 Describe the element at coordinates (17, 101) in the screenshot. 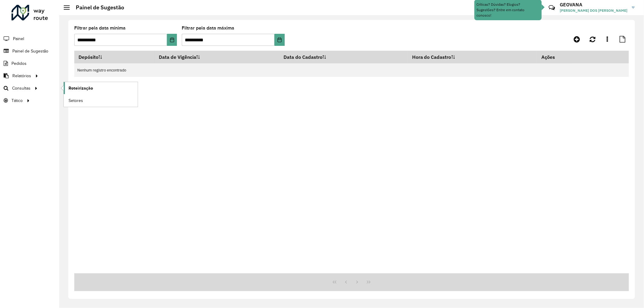

I see `span: Tático` at that location.